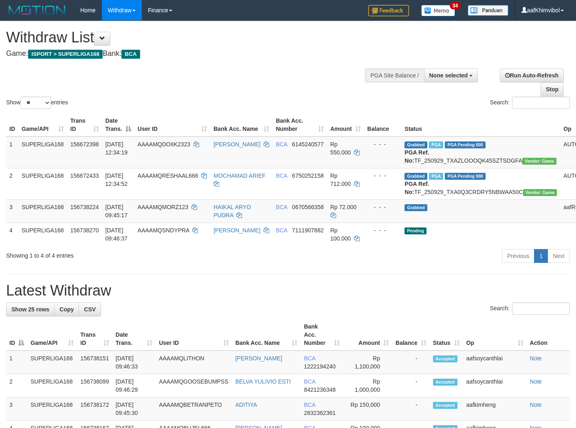 This screenshot has width=576, height=428. What do you see at coordinates (65, 54) in the screenshot?
I see `span: ISPORT > SUPERLIGA168` at bounding box center [65, 54].